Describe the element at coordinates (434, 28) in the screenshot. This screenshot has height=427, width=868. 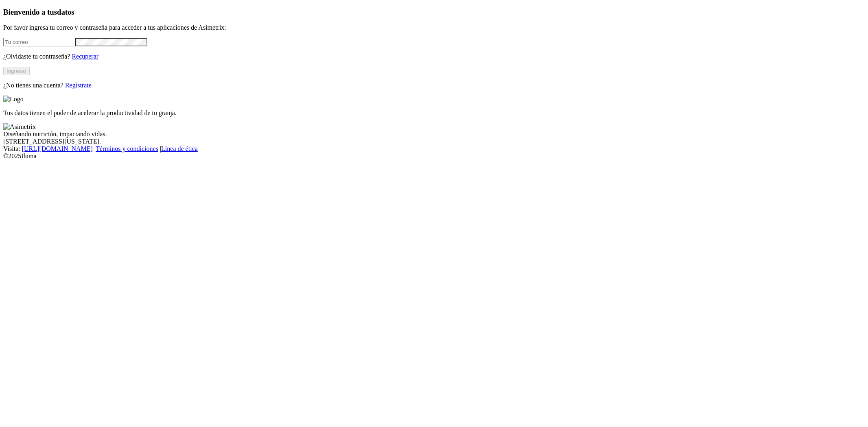
I see `p: Por favor ingresa tu correo y contraseña para acceder a tus aplicaciones de Asimetrix:` at that location.